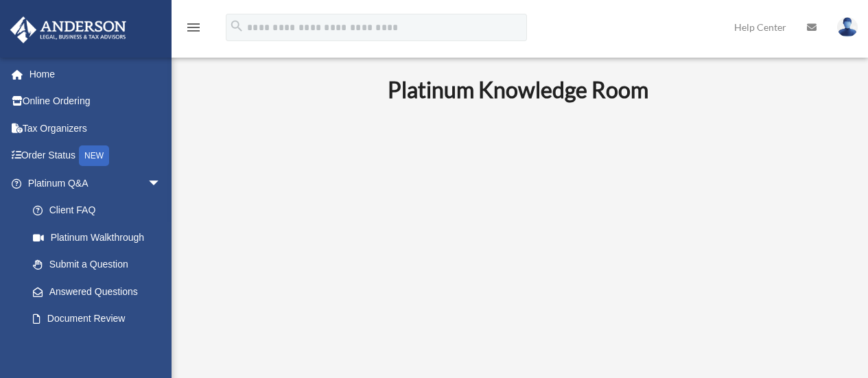  Describe the element at coordinates (847, 26) in the screenshot. I see `img: User Pic` at that location.